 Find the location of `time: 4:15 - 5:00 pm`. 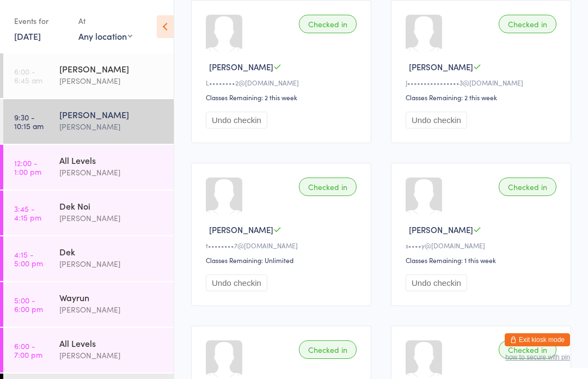

time: 4:15 - 5:00 pm is located at coordinates (29, 258).